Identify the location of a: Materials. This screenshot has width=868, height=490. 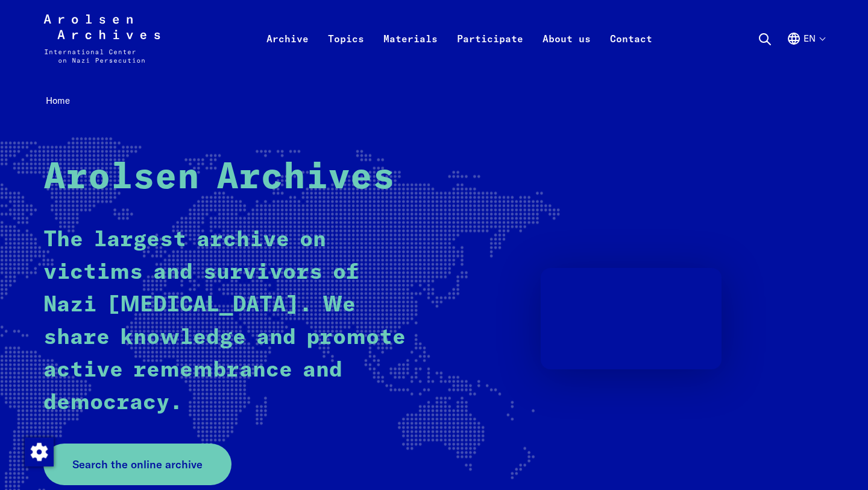
(410, 53).